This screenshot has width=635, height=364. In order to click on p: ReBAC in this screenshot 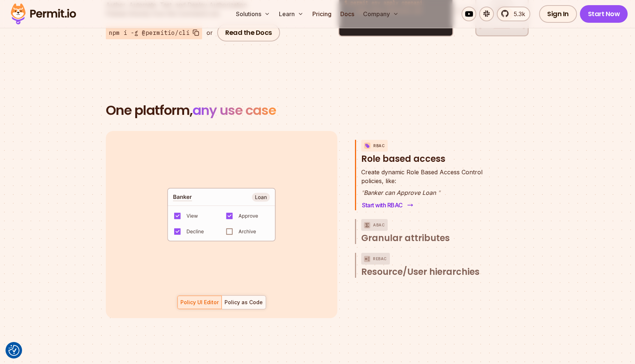, I will do `click(380, 259)`.